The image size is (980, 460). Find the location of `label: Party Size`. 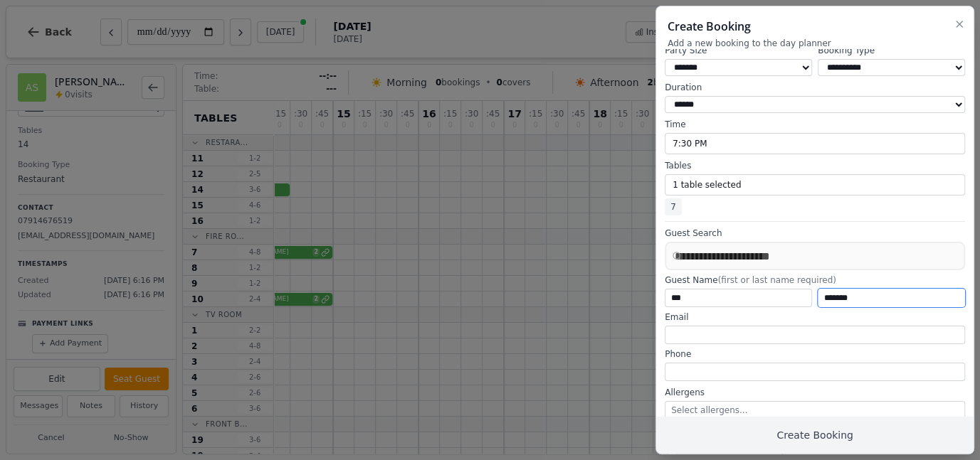

label: Party Size is located at coordinates (739, 51).